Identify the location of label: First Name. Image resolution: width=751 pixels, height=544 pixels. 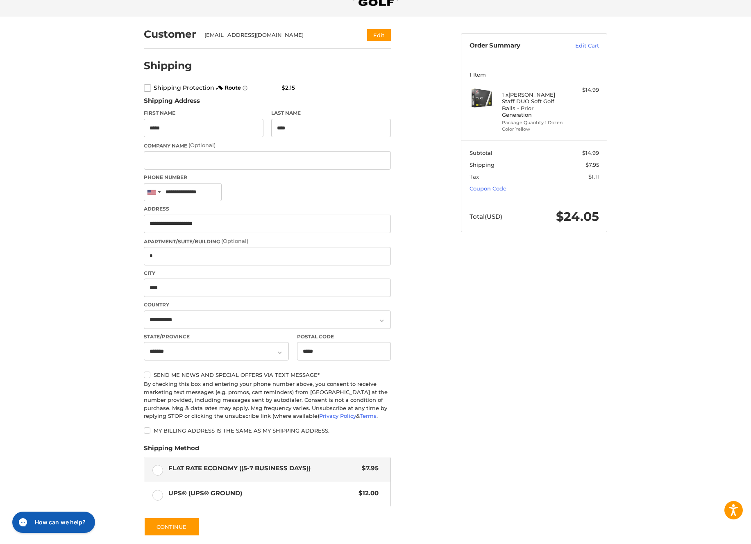
(204, 113).